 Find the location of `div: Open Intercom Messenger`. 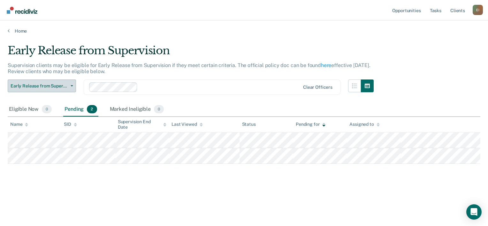

div: Open Intercom Messenger is located at coordinates (474, 212).